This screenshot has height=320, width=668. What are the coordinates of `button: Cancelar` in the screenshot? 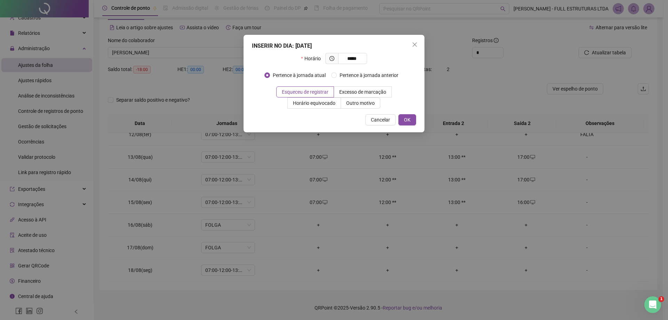 It's located at (380, 120).